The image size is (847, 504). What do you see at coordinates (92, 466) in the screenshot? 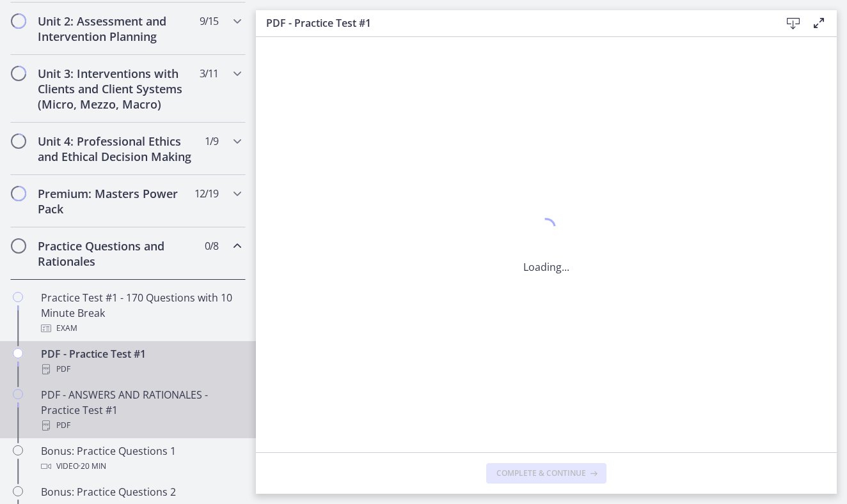
I see `span: · 20 min` at bounding box center [92, 466].